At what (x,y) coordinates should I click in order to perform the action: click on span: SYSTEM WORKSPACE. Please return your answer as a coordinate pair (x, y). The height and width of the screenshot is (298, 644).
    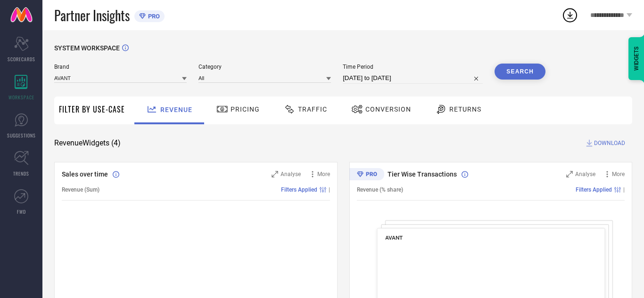
    Looking at the image, I should click on (86, 48).